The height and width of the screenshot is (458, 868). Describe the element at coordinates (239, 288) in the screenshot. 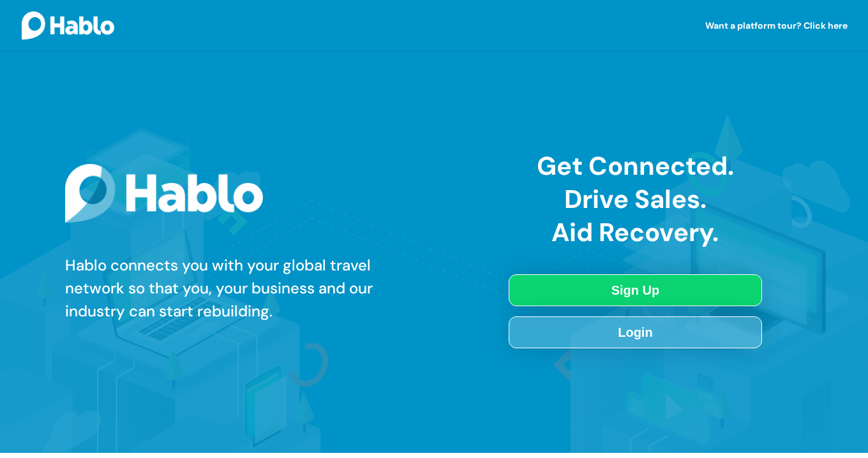

I see `div: Hablo connects you with your global travel network so that you, your business and our industry ca...` at that location.